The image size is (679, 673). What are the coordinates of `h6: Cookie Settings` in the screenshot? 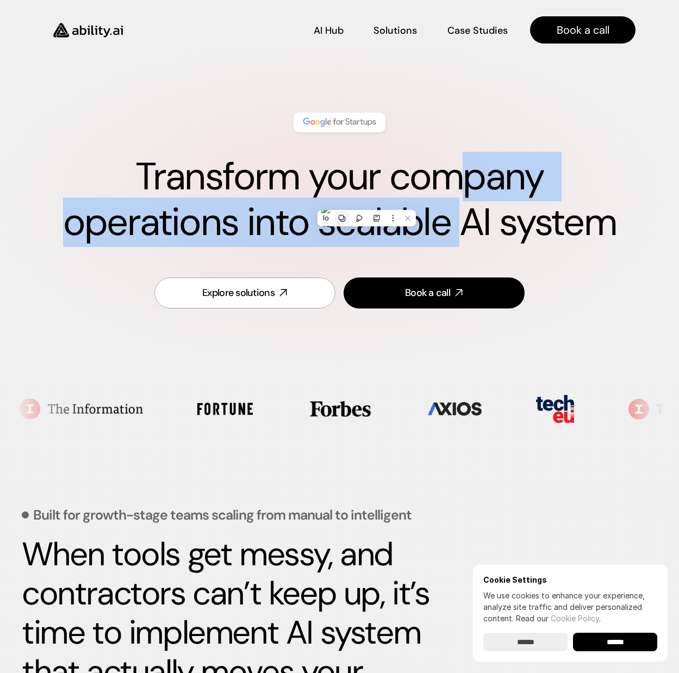 It's located at (571, 579).